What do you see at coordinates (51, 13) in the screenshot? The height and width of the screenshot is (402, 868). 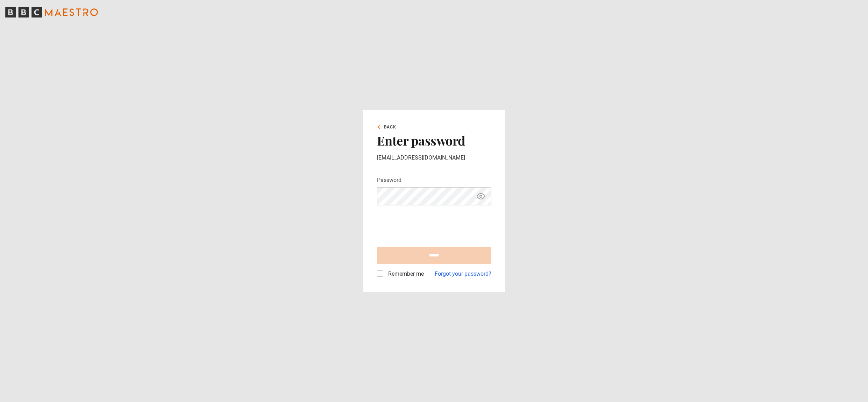 I see `svg: BBC Maestro` at bounding box center [51, 13].